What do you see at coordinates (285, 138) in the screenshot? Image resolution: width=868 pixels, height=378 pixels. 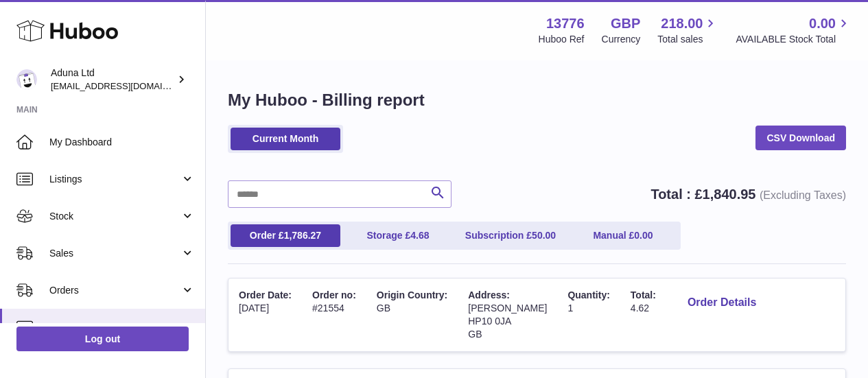 I see `a: Current Month` at bounding box center [285, 138].